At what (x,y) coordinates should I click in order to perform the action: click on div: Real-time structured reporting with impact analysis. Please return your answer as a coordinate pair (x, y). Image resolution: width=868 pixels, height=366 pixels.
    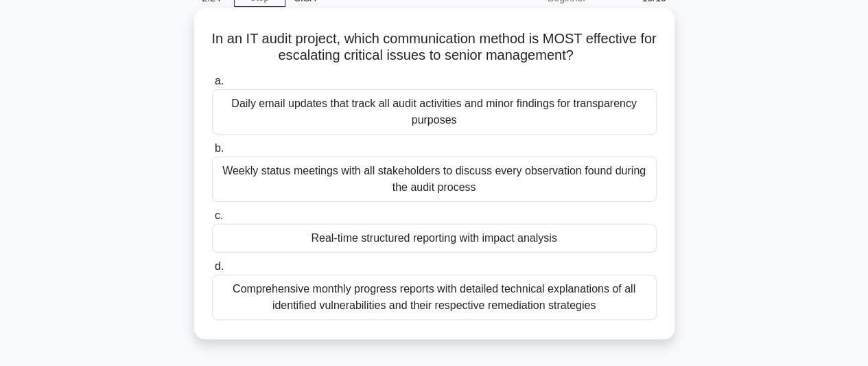
    Looking at the image, I should click on (434, 238).